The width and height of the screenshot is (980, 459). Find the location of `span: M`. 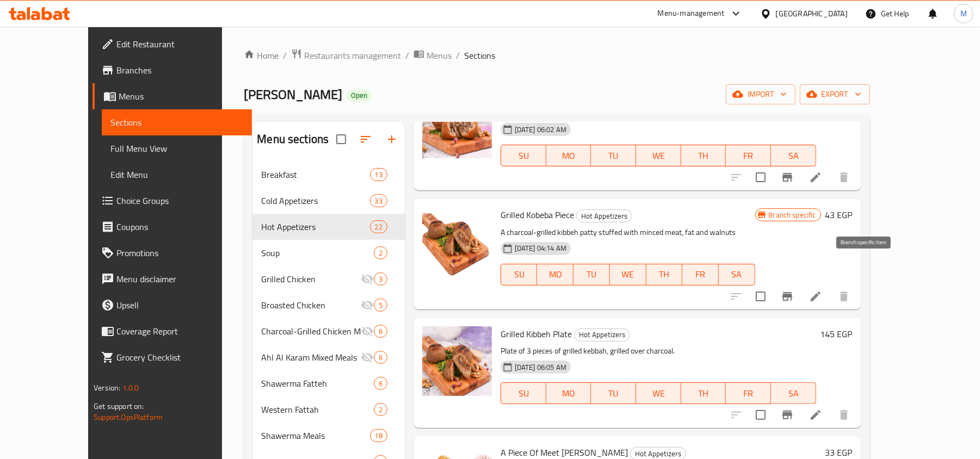

span: M is located at coordinates (964, 14).